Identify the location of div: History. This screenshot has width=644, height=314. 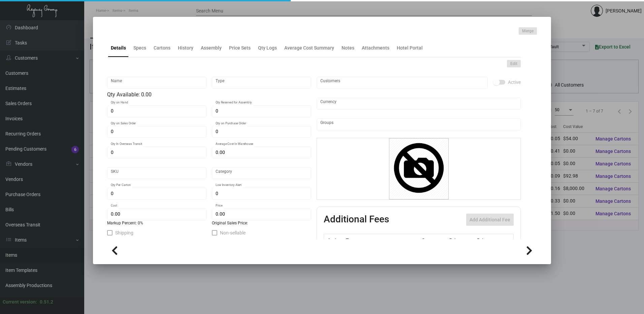
(186, 48).